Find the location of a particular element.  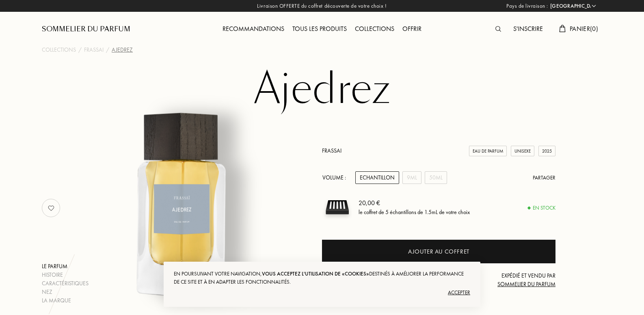

img: cart.svg is located at coordinates (563, 28).